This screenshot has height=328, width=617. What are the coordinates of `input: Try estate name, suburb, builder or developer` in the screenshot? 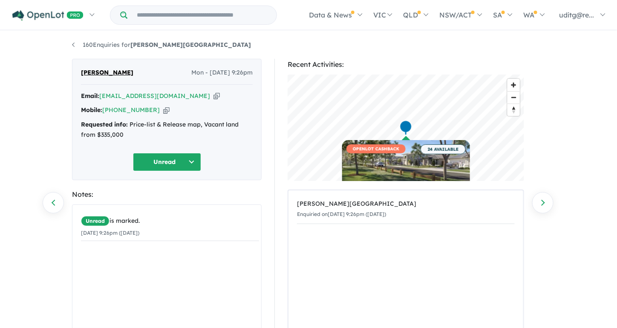 It's located at (202, 15).